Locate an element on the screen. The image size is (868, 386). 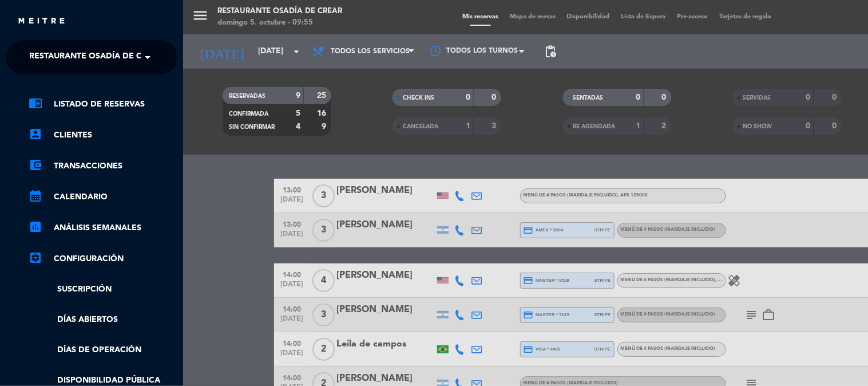
a: calendar_monthCalendario is located at coordinates (103, 197).